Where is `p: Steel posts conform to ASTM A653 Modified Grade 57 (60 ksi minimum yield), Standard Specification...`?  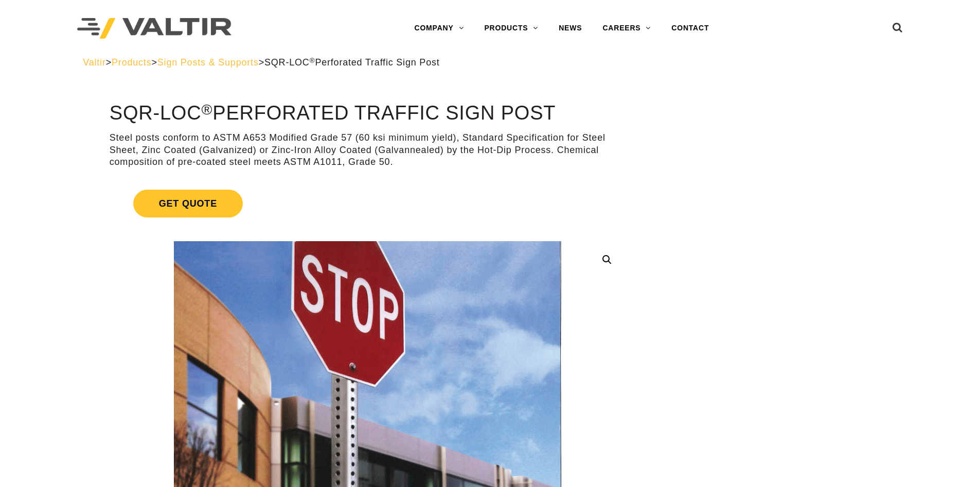
p: Steel posts conform to ASTM A653 Modified Grade 57 (60 ksi minimum yield), Standard Specification... is located at coordinates (367, 150).